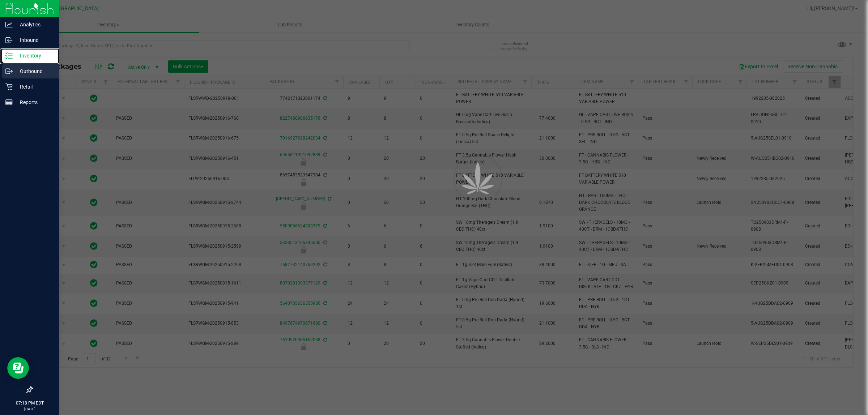 Image resolution: width=868 pixels, height=415 pixels. Describe the element at coordinates (35, 102) in the screenshot. I see `p: Reports` at that location.